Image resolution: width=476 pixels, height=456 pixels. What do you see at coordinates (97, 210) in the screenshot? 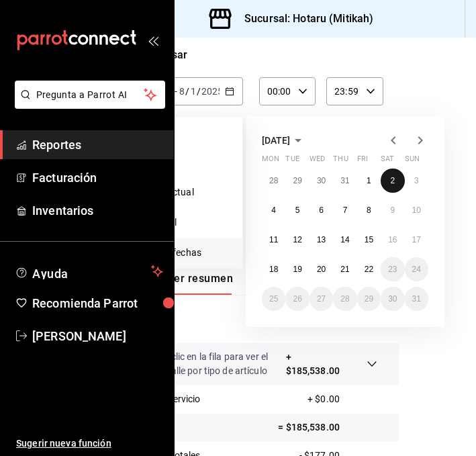
I see `span: Inventarios` at bounding box center [97, 210].